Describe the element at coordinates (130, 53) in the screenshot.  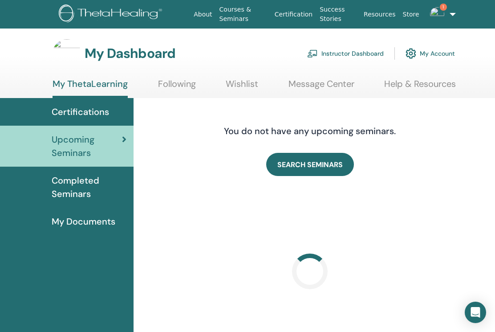
I see `h3: My Dashboard` at that location.